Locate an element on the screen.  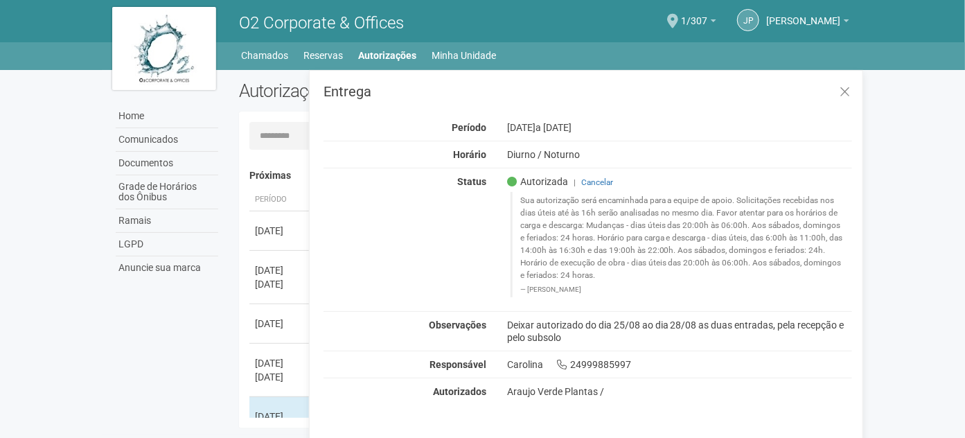
a: Reservas is located at coordinates (324, 55).